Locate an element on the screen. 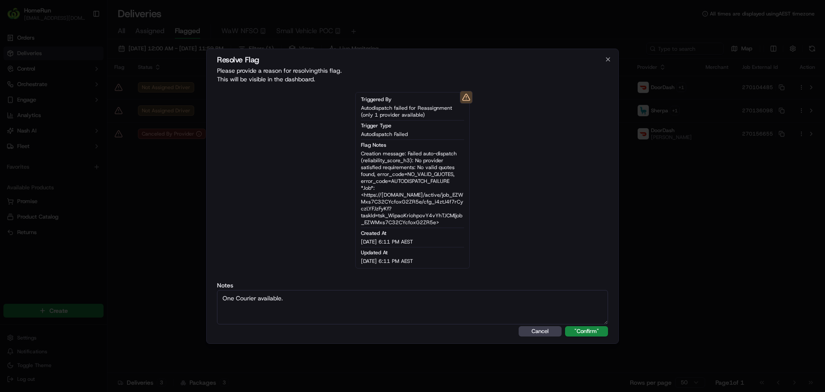  textarea: One Courier available. is located at coordinates (413, 307).